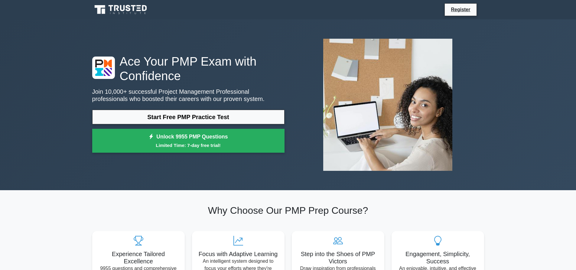 The height and width of the screenshot is (270, 576). Describe the element at coordinates (188, 117) in the screenshot. I see `a: Start Free PMP Practice Test` at that location.